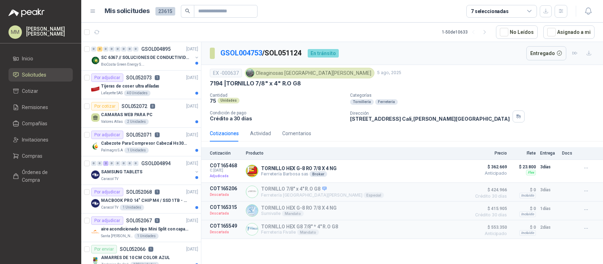 This screenshot has width=603, height=264. Describe the element at coordinates (318, 174) in the screenshot. I see `div: Broker` at that location.